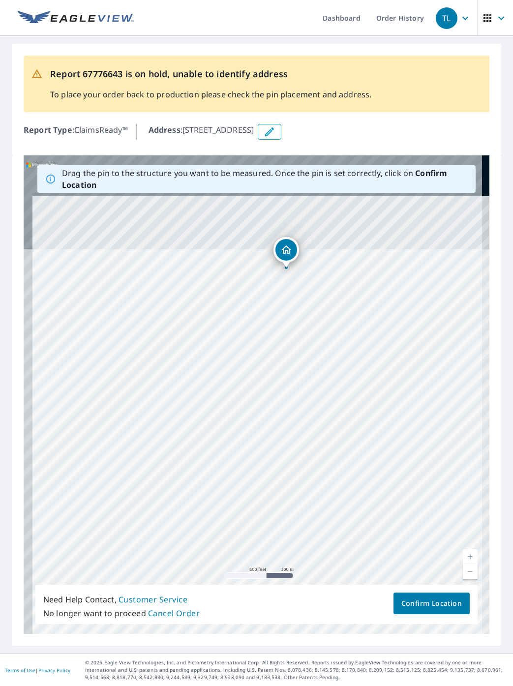  Describe the element at coordinates (76, 132) in the screenshot. I see `p: : ClaimsReady™` at that location.